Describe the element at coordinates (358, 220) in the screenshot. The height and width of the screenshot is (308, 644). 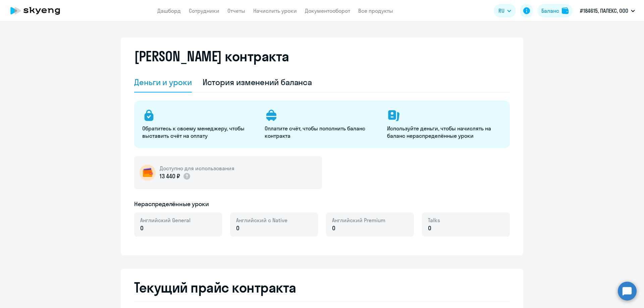
I see `span: Английский Premium` at that location.